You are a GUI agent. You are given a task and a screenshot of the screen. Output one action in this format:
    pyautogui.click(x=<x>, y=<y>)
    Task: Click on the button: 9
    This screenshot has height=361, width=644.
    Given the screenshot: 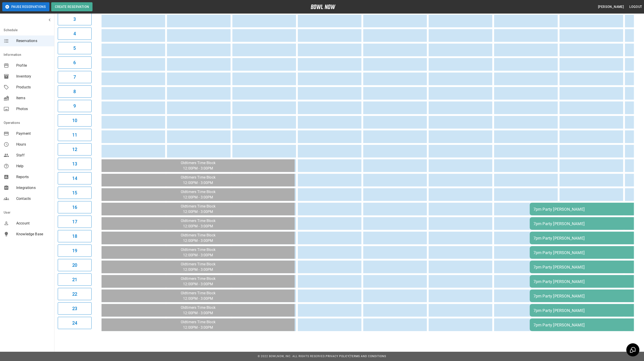 What is the action you would take?
    pyautogui.click(x=75, y=106)
    